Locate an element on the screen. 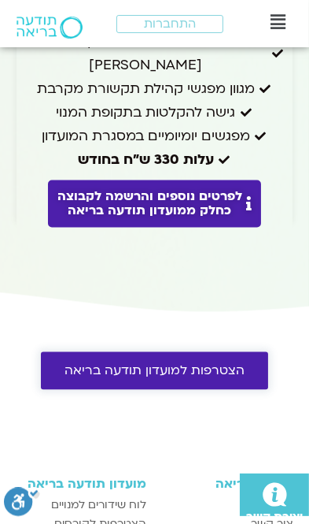 The height and width of the screenshot is (524, 309). span: גישה להקלטות בתקופת המנוי is located at coordinates (147, 113).